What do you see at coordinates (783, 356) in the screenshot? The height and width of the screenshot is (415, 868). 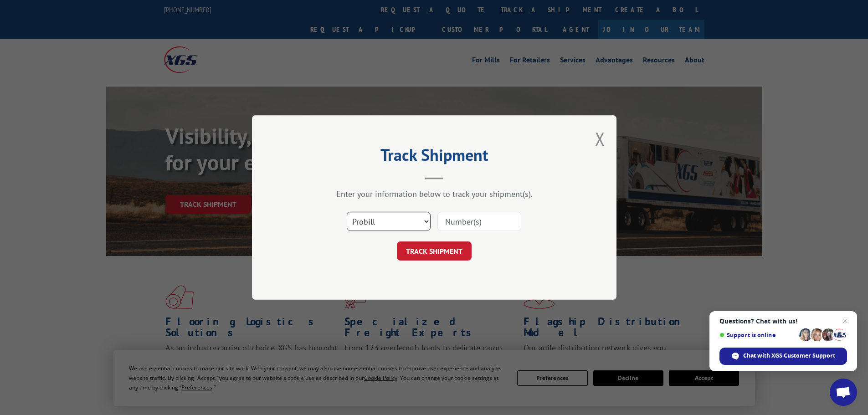 I see `div: Chat with XGS Customer Support` at bounding box center [783, 356].